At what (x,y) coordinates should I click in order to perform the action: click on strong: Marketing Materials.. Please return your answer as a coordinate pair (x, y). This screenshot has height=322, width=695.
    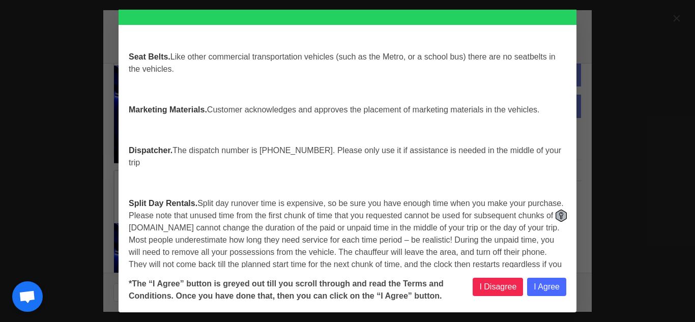
    Looking at the image, I should click on (168, 109).